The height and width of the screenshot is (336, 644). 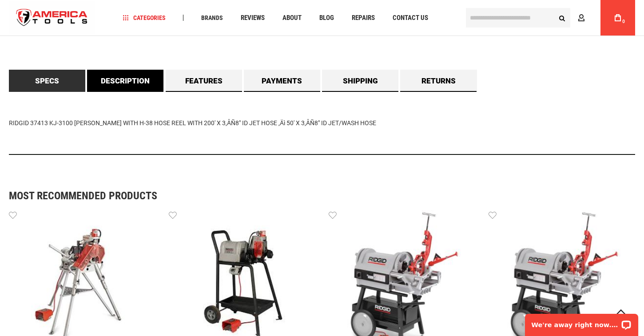 What do you see at coordinates (47, 81) in the screenshot?
I see `a: Specs` at bounding box center [47, 81].